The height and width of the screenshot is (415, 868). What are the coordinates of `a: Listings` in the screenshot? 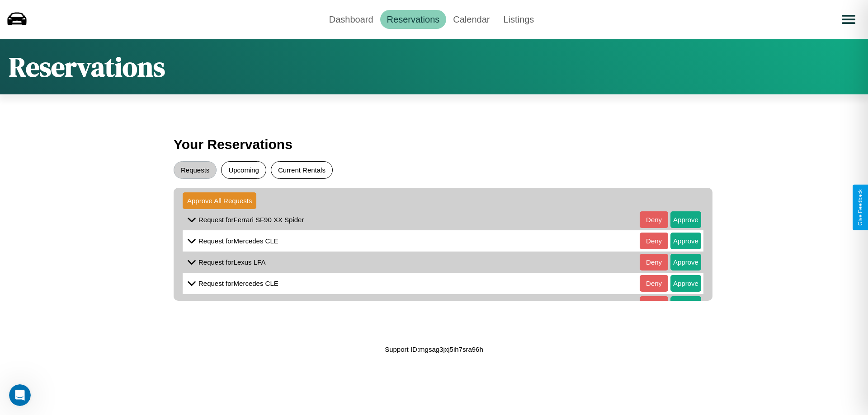 It's located at (519, 20).